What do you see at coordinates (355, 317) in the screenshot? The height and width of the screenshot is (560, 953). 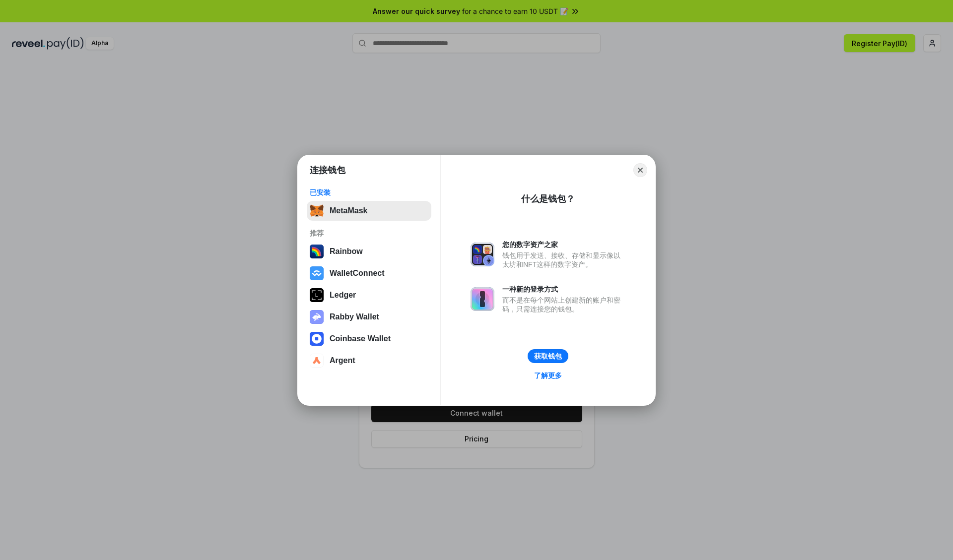 I see `div: Rabby Wallet` at bounding box center [355, 317].